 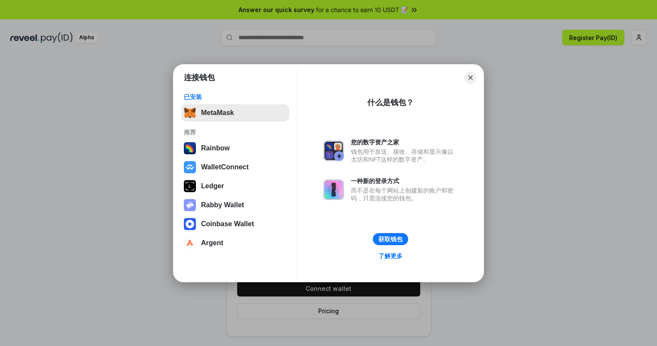 I want to click on button: Rainbow, so click(x=235, y=148).